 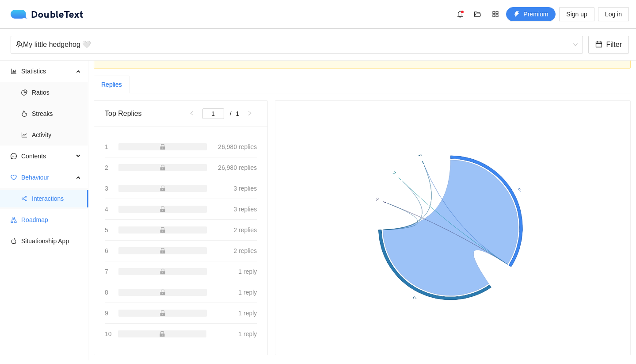 What do you see at coordinates (609, 45) in the screenshot?
I see `button: calendarFilter` at bounding box center [609, 45].